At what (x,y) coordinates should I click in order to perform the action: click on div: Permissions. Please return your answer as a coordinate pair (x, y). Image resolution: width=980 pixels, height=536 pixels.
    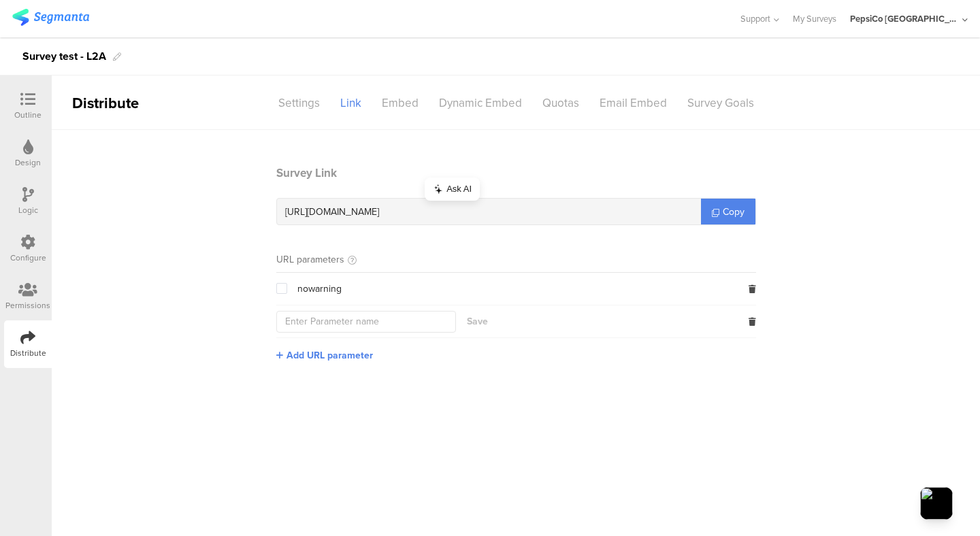
    Looking at the image, I should click on (28, 305).